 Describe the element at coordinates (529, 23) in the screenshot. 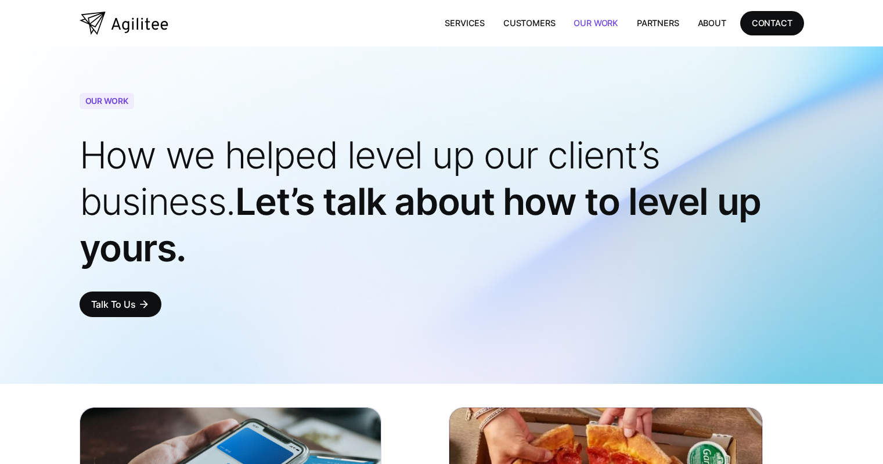

I see `a: Customers` at that location.